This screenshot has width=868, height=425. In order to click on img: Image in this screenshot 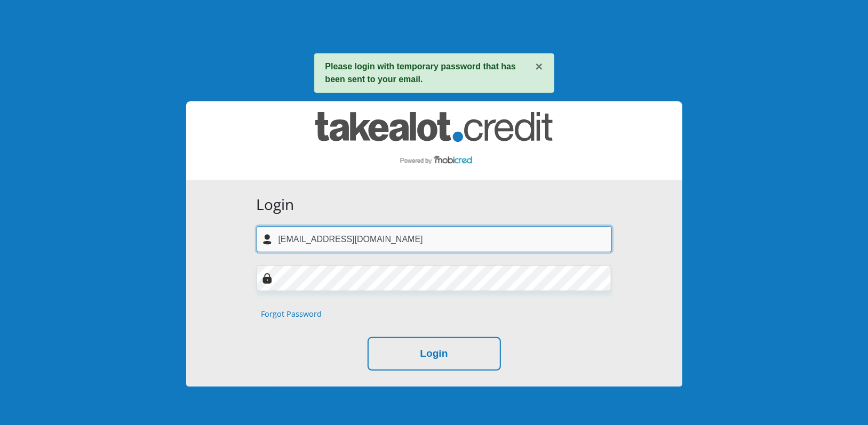, I will do `click(267, 279)`.